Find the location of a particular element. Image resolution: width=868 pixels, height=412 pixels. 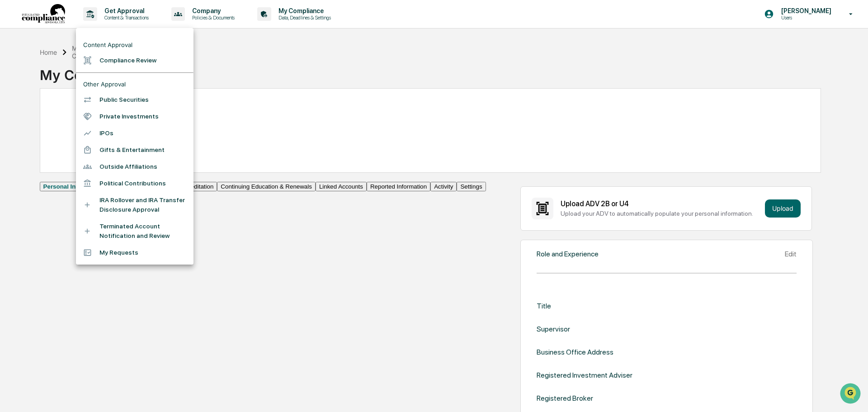

div: Role and Experience is located at coordinates (568, 254).